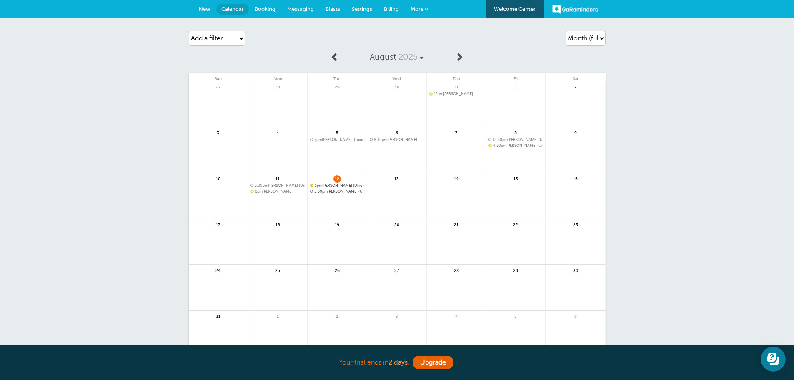 Image resolution: width=794 pixels, height=380 pixels. What do you see at coordinates (397, 77) in the screenshot?
I see `span: Wed` at bounding box center [397, 77].